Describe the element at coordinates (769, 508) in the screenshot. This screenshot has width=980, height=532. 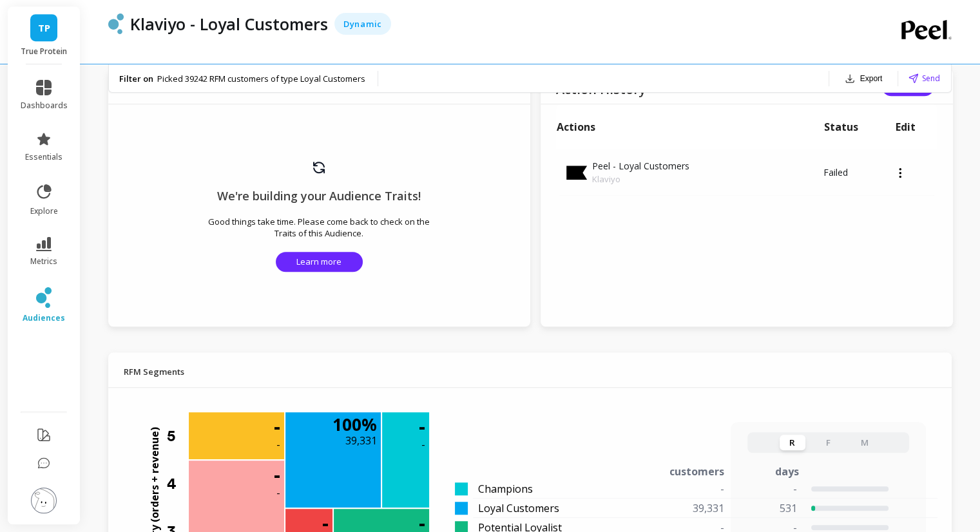
I see `p: 531` at that location.